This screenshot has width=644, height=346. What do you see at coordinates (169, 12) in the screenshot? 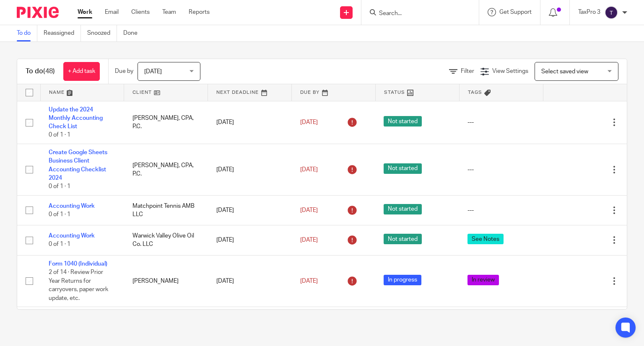
I see `a: Team` at bounding box center [169, 12].